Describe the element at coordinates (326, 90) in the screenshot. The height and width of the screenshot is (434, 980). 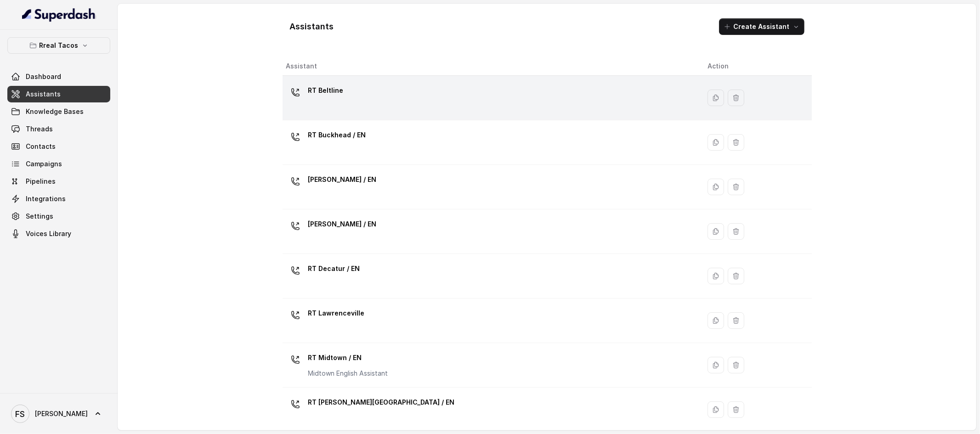
I see `p: RT Beltline` at that location.